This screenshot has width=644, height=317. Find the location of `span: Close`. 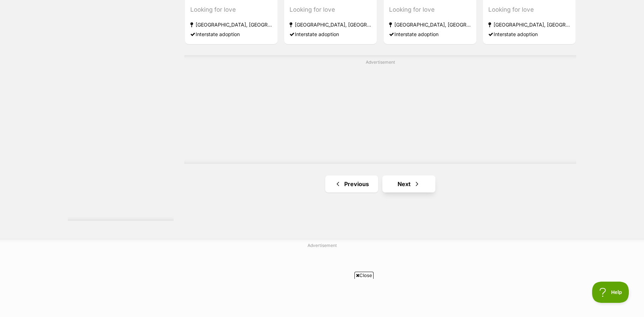

span: Close is located at coordinates (364, 275).